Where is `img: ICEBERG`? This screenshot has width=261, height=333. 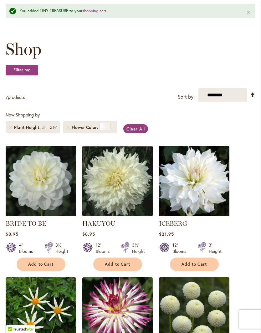
img: ICEBERG is located at coordinates (194, 181).